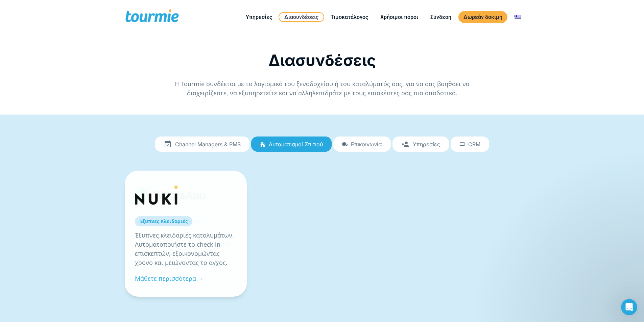  I want to click on a: CRM, so click(470, 144).